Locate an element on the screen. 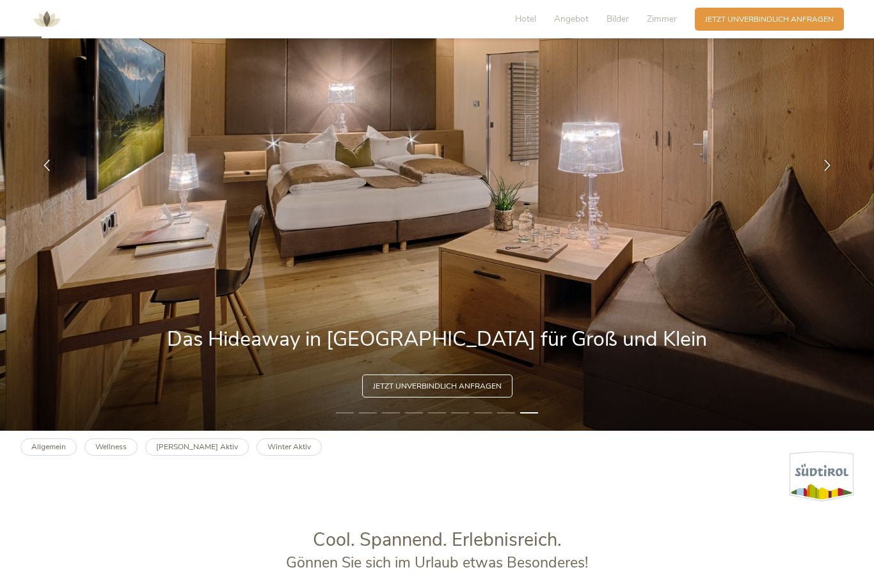 The image size is (874, 579). span: Bilder is located at coordinates (617, 19).